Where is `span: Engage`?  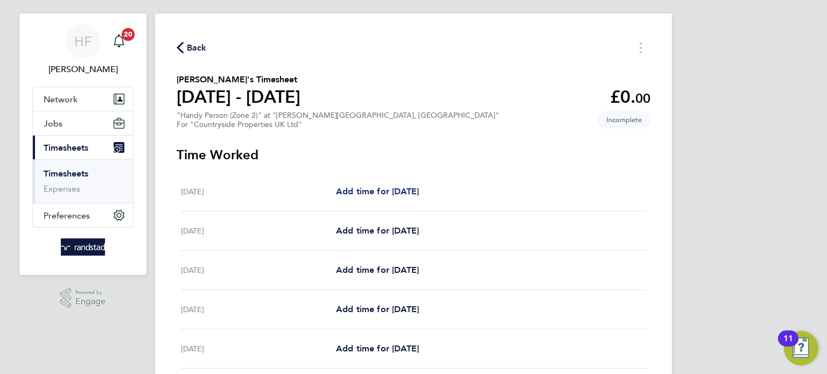 span: Engage is located at coordinates (90, 301).